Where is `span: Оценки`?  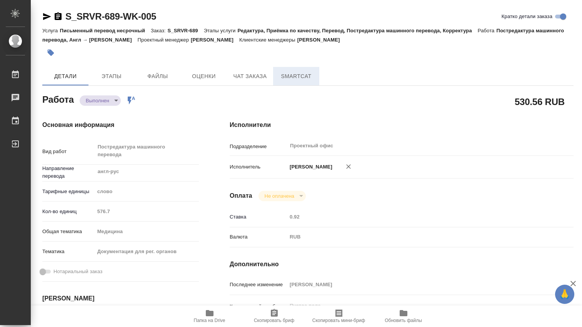
span: Оценки is located at coordinates (204, 76).